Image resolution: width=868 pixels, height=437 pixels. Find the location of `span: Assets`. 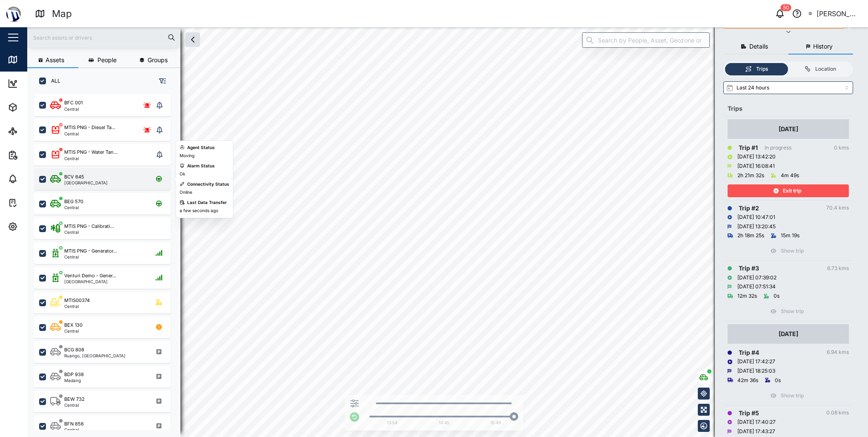

span: Assets is located at coordinates (55, 60).